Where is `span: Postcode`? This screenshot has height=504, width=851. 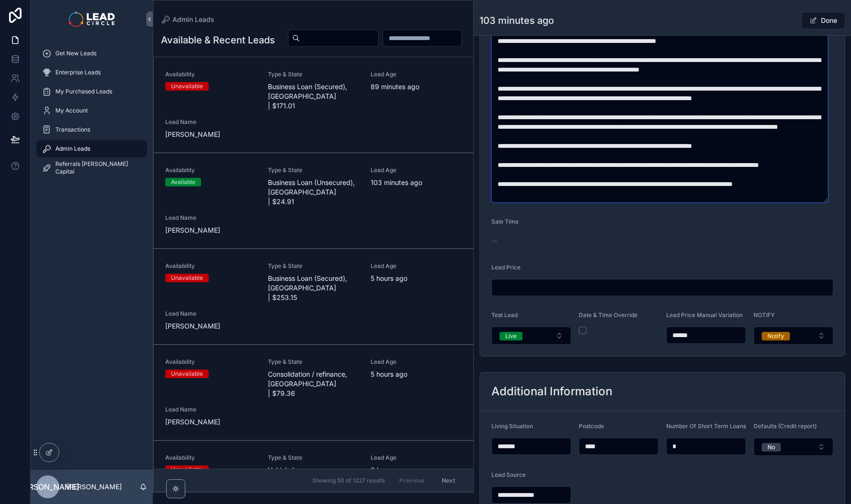 span: Postcode is located at coordinates (591, 426).